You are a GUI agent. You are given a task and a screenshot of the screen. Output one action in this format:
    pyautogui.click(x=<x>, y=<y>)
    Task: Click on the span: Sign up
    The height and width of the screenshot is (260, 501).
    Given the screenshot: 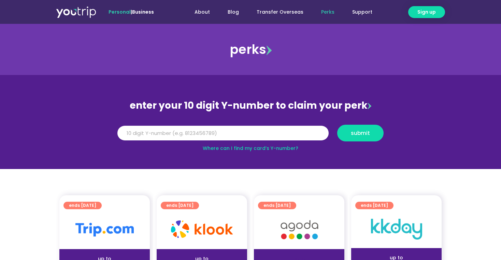 What is the action you would take?
    pyautogui.click(x=426, y=12)
    